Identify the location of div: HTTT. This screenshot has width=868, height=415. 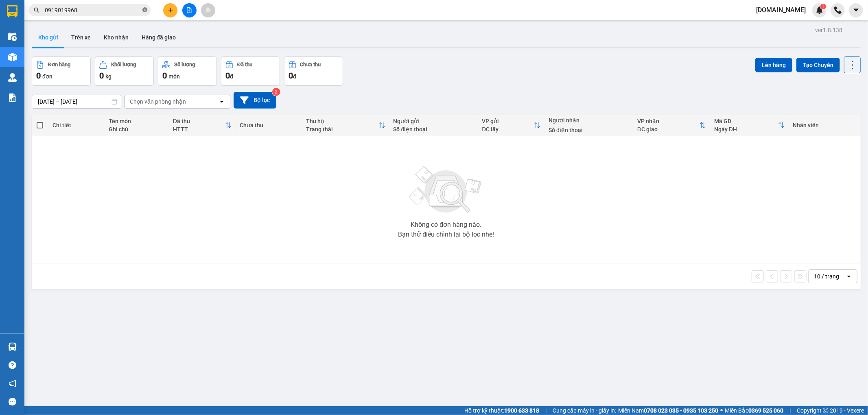
(199, 129).